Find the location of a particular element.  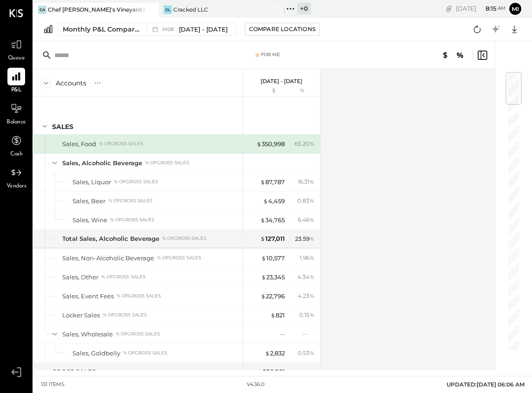

a: Vendors is located at coordinates (16, 178).